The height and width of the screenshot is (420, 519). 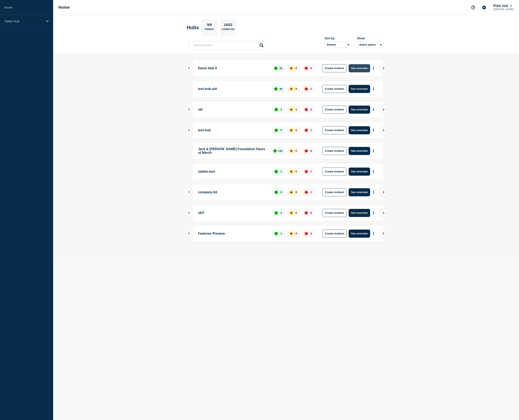 I want to click on p: Connected, so click(x=228, y=30).